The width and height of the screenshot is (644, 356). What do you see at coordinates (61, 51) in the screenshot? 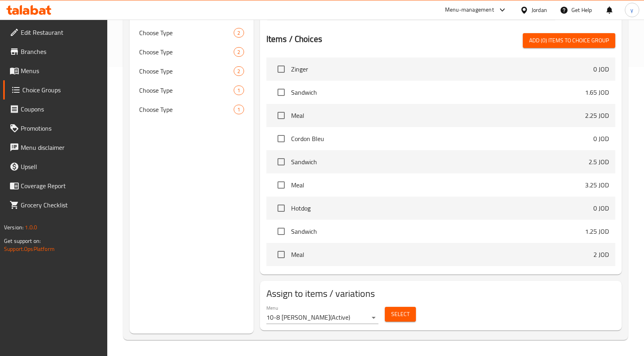
I see `span: Branches` at bounding box center [61, 51].